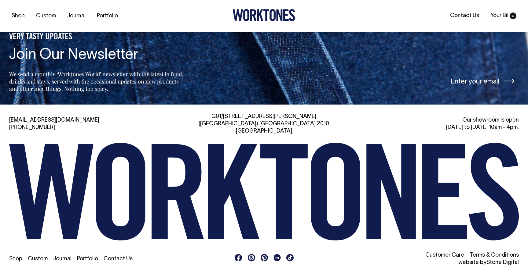  I want to click on a: Terms & Conditions, so click(494, 256).